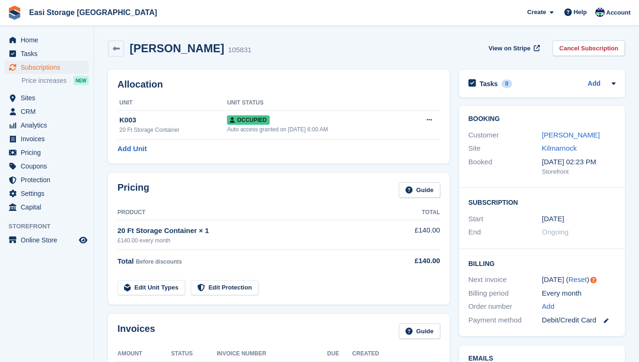 The image size is (639, 362). I want to click on div: Order number, so click(505, 306).